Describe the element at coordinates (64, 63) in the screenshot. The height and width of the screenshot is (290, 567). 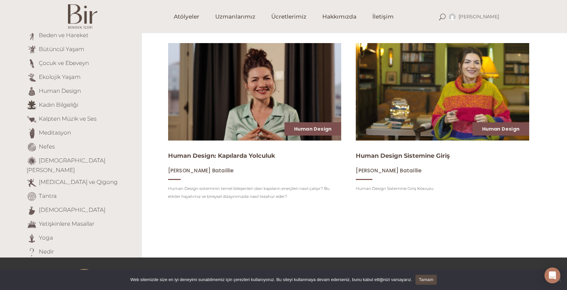
I see `a: Çocuk ve Ebeveyn` at that location.